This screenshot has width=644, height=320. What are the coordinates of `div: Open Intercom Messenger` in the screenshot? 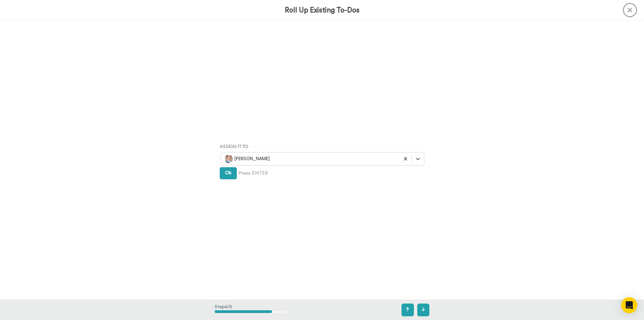 It's located at (629, 305).